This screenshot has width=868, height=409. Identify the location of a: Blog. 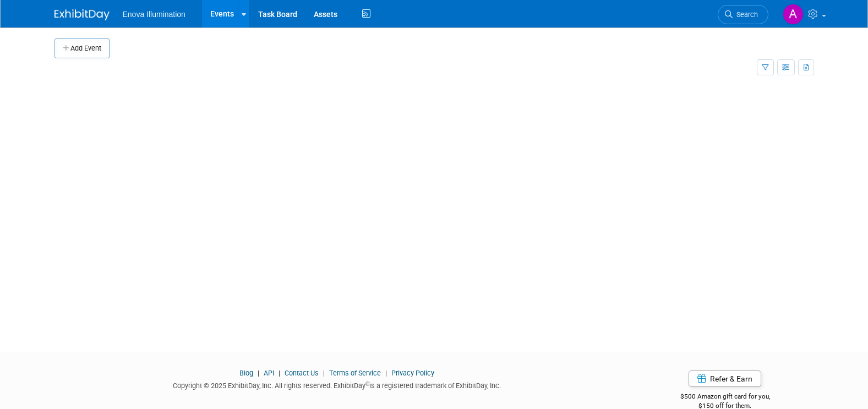
(246, 373).